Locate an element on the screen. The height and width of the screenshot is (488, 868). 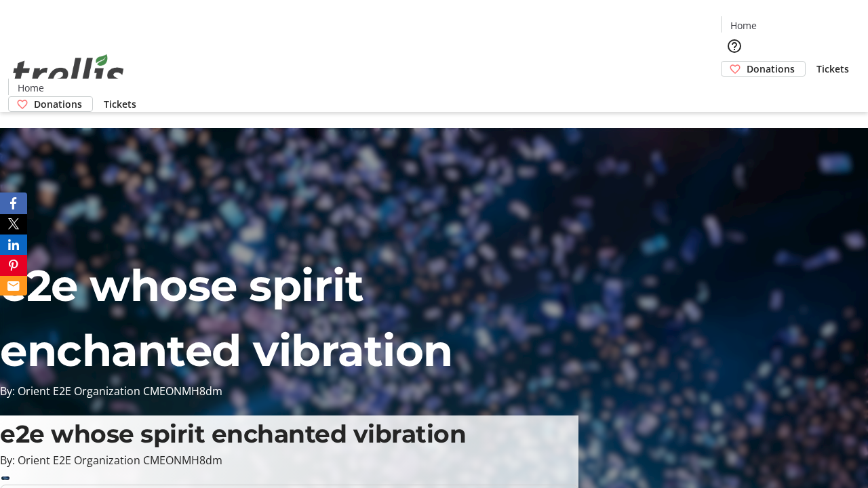
button: Help is located at coordinates (735, 46).